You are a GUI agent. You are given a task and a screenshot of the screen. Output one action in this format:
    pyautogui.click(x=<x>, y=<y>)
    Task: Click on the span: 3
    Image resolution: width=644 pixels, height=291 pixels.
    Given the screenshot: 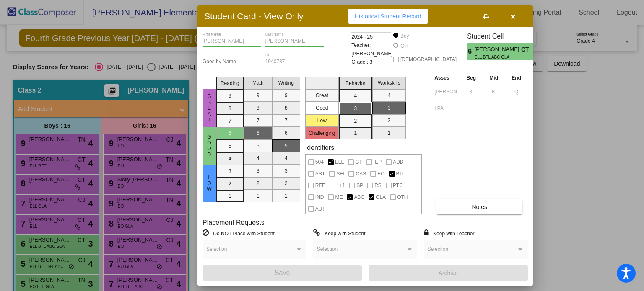 What is the action you would take?
    pyautogui.click(x=537, y=51)
    